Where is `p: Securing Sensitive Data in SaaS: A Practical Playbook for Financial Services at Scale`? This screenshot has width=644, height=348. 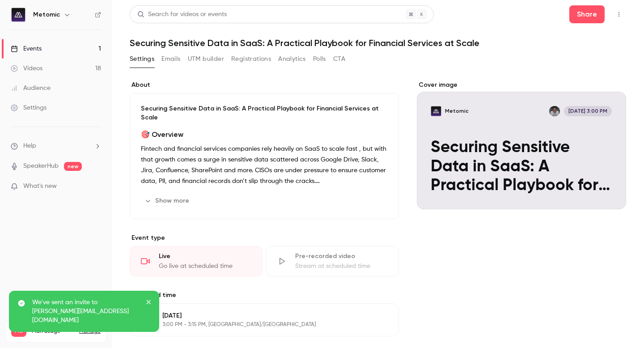 p: Securing Sensitive Data in SaaS: A Practical Playbook for Financial Services at Scale is located at coordinates (265, 113).